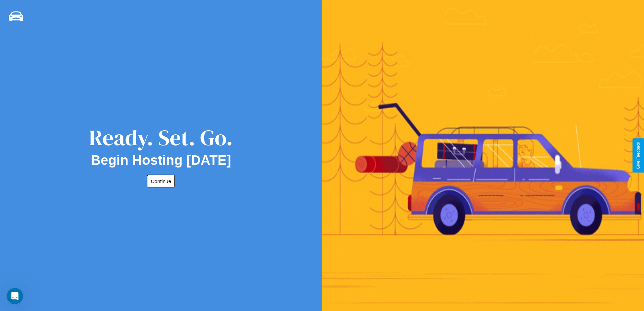  I want to click on div: Ready. Set. Go., so click(161, 138).